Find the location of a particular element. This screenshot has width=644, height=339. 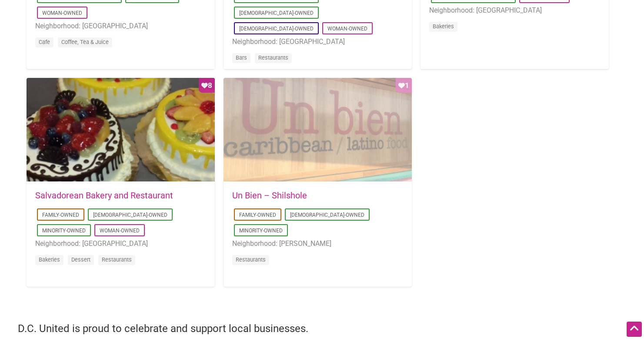

div: Scroll Back to Top is located at coordinates (634, 329).